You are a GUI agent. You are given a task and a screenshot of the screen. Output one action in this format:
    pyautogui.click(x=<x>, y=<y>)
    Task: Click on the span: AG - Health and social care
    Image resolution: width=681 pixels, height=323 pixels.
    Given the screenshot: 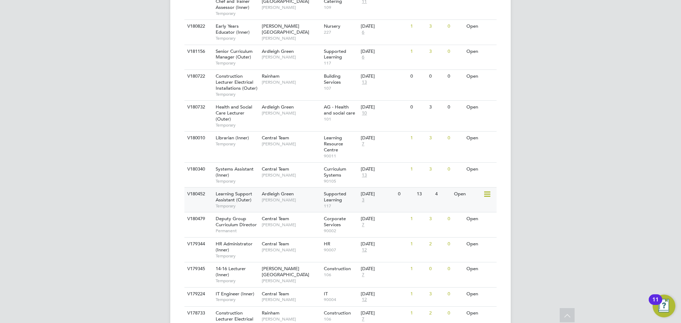 What is the action you would take?
    pyautogui.click(x=340, y=110)
    